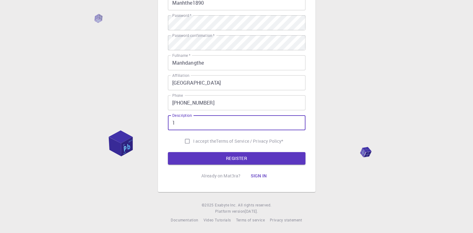 Image resolution: width=473 pixels, height=233 pixels. What do you see at coordinates (225, 205) in the screenshot?
I see `a: Exabyte Inc.` at bounding box center [225, 205].